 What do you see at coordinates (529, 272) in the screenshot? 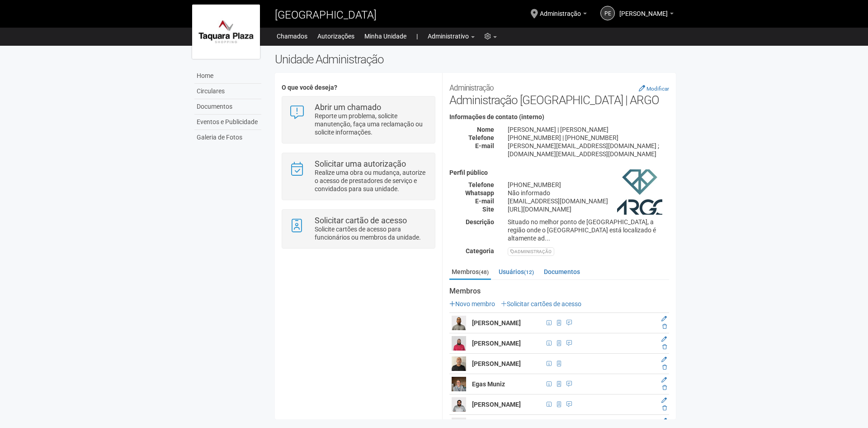
I see `small: (12)` at bounding box center [529, 272].